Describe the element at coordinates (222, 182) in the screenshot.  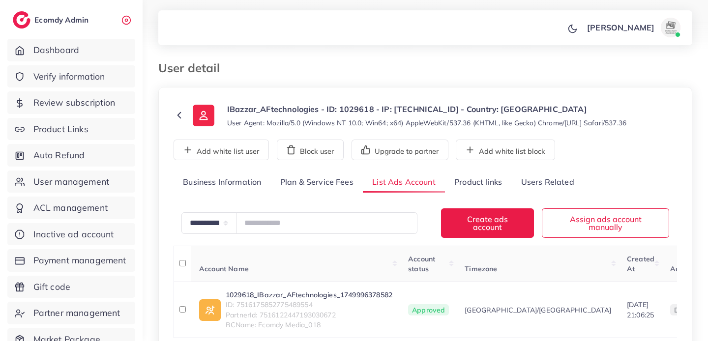
I see `a: Business Information` at that location.